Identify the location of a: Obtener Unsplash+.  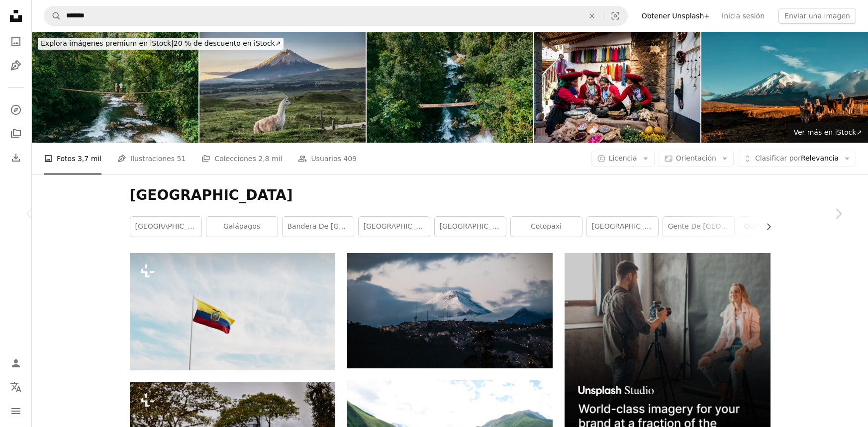
(676, 16).